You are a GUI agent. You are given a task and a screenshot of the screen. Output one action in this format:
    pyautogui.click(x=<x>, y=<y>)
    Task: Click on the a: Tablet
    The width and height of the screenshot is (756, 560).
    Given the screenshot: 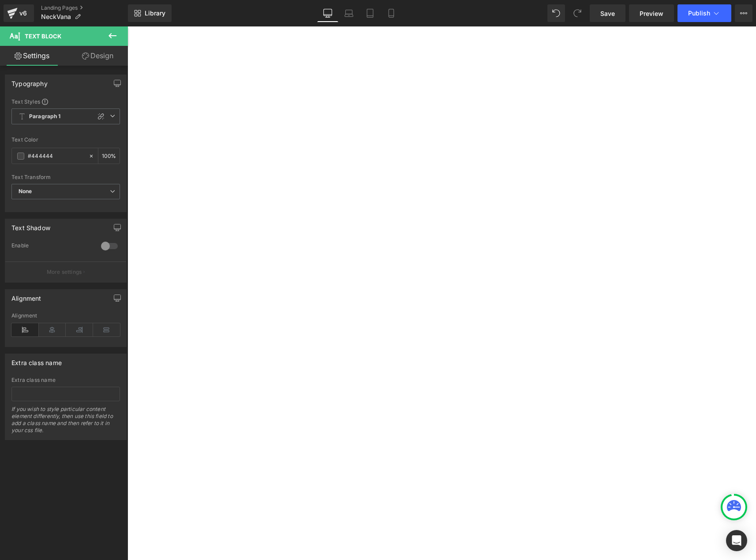 What is the action you would take?
    pyautogui.click(x=370, y=13)
    